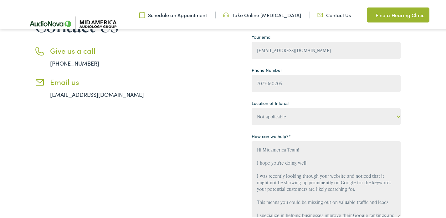  What do you see at coordinates (173, 14) in the screenshot?
I see `a: Schedule an Appointment` at bounding box center [173, 14].